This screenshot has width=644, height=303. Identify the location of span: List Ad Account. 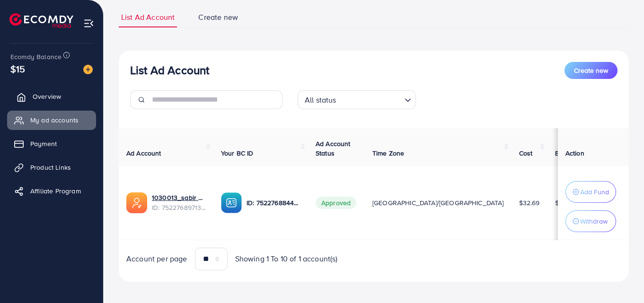
(147, 17).